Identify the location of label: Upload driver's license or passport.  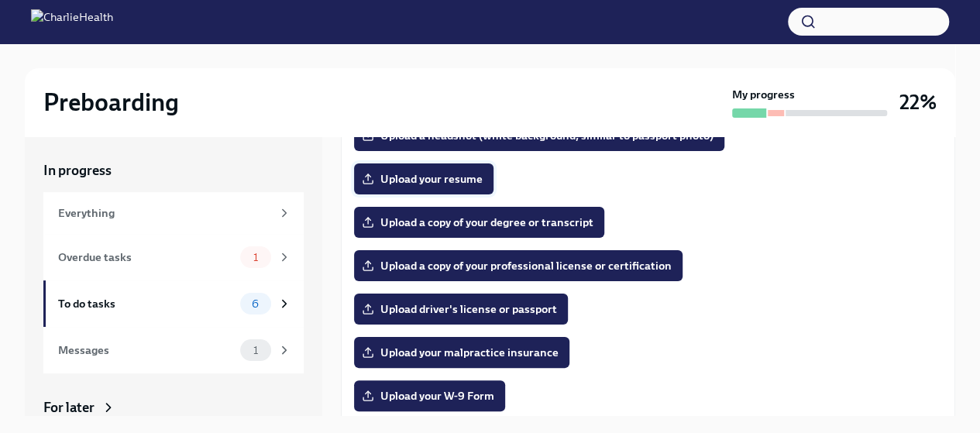
(461, 309).